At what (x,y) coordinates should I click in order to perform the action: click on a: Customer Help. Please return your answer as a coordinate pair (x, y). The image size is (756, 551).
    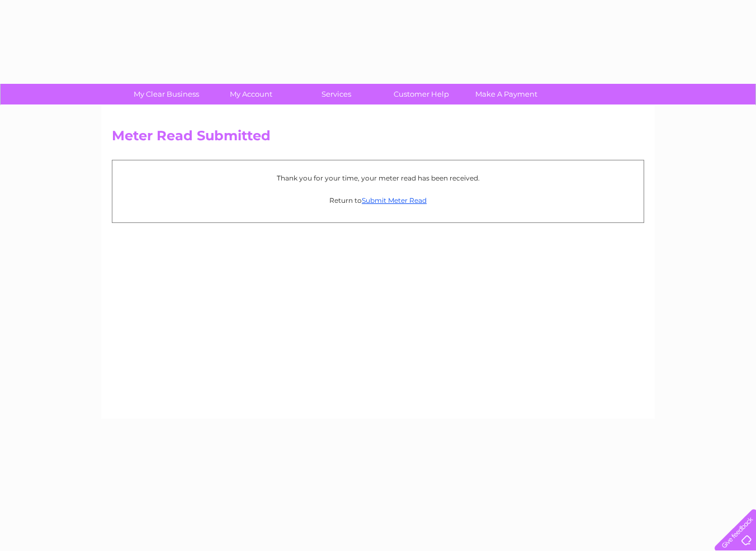
    Looking at the image, I should click on (421, 94).